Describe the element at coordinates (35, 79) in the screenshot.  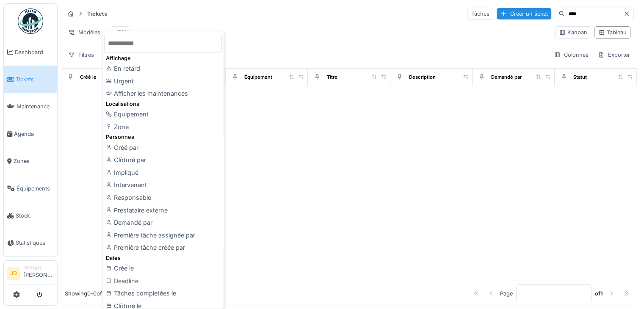
I see `span: Tickets` at that location.